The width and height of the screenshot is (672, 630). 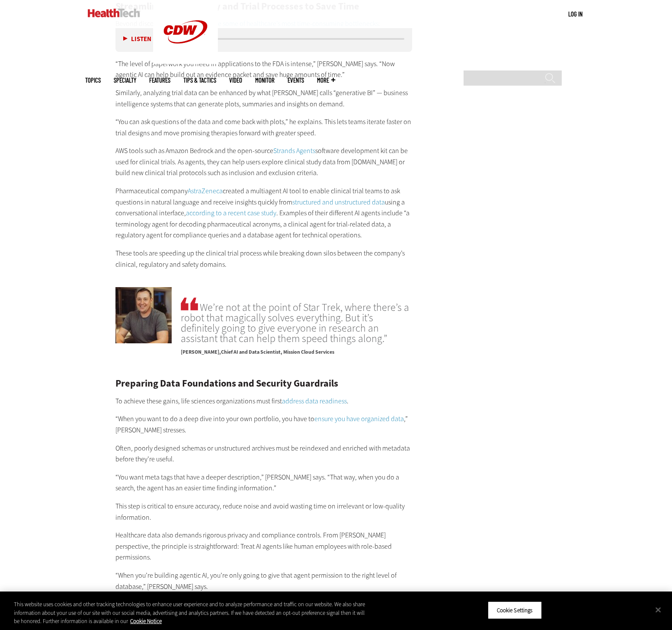 What do you see at coordinates (264, 213) in the screenshot?
I see `p: Pharmaceutical company created a multiagent AI tool to enable clinical trial teams to ask questio...` at bounding box center [264, 213].